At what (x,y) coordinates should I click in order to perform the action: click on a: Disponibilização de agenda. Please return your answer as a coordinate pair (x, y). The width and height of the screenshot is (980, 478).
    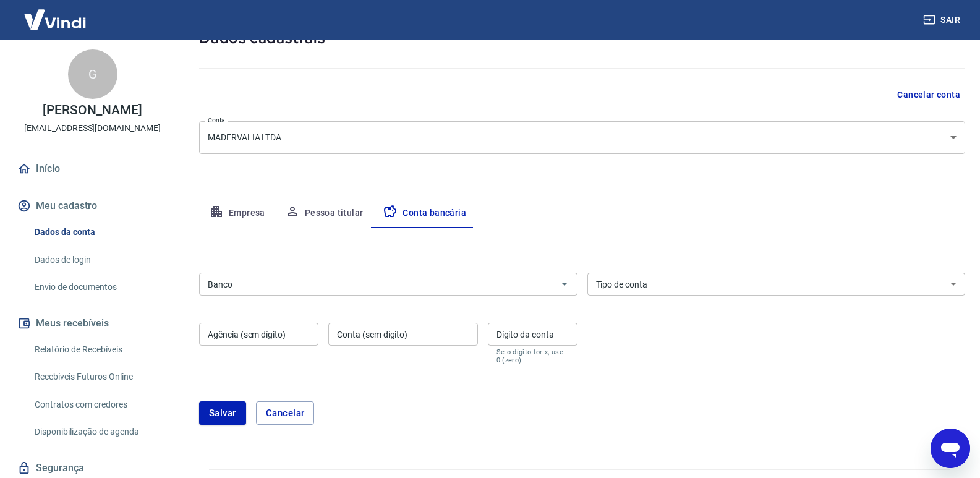
    Looking at the image, I should click on (99, 432).